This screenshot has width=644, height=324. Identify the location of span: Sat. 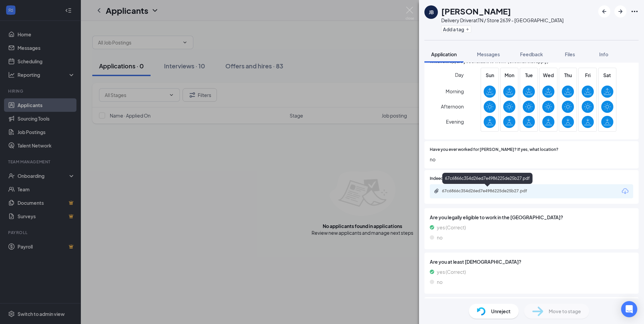
(607, 75).